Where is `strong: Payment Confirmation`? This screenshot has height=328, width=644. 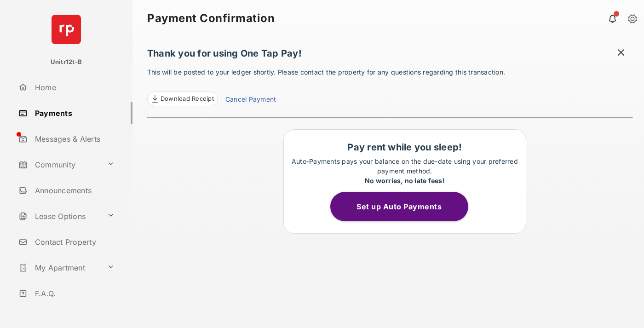
strong: Payment Confirmation is located at coordinates (211, 18).